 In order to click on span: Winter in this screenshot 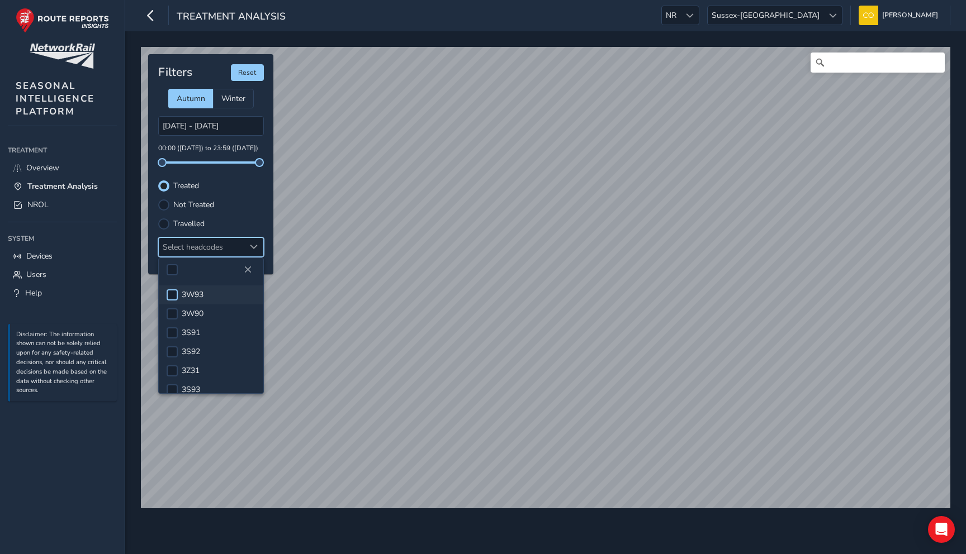, I will do `click(233, 98)`.